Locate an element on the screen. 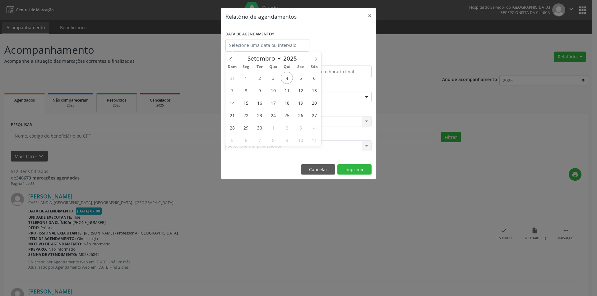 This screenshot has width=597, height=296. span: Setembro 14, 2025 is located at coordinates (232, 103).